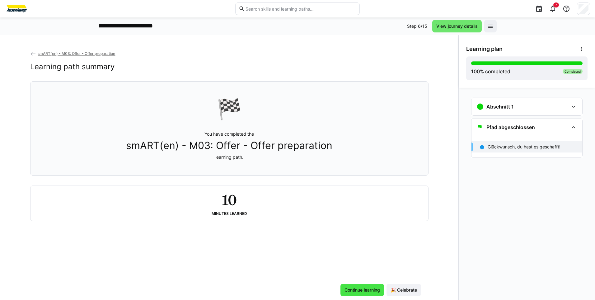 The width and height of the screenshot is (595, 300). I want to click on span: Learning plan, so click(485, 49).